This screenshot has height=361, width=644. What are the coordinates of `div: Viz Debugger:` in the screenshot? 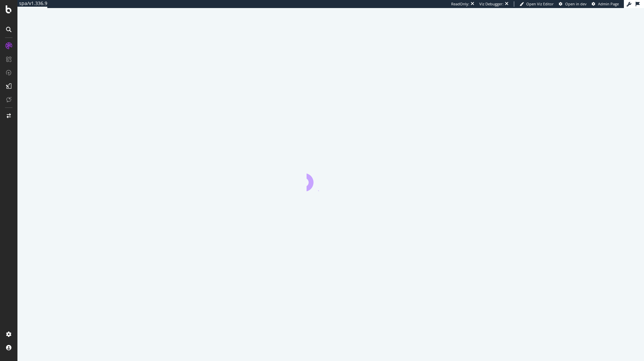 It's located at (491, 4).